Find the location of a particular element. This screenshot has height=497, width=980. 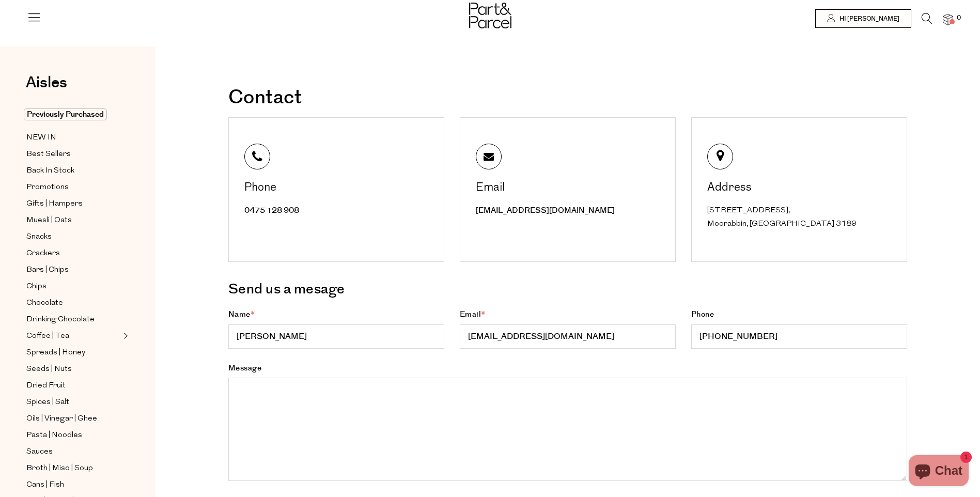

label: Name is located at coordinates (336, 328).